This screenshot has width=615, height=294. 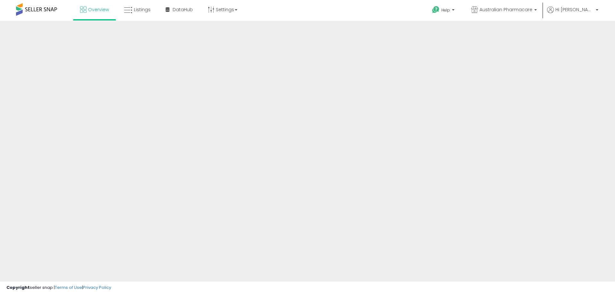 I want to click on a: Privacy Policy, so click(x=97, y=287).